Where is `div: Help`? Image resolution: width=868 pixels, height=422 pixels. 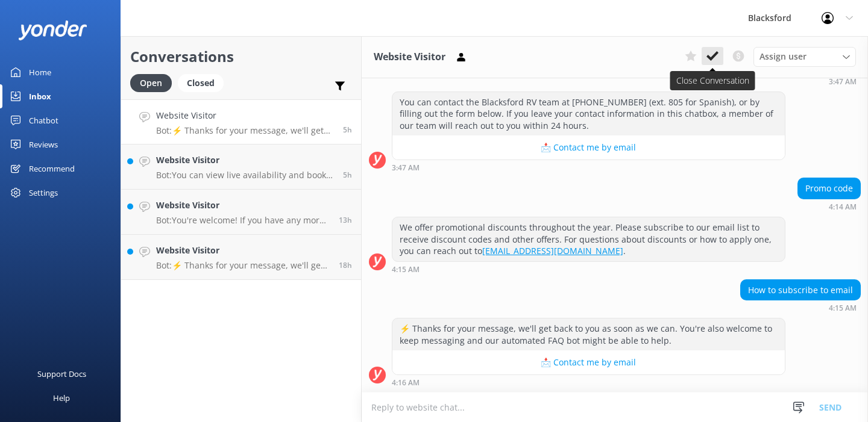 div: Help is located at coordinates (61, 398).